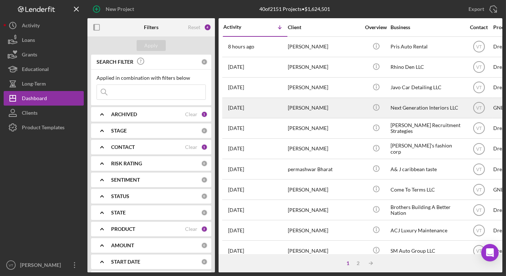 This screenshot has height=276, width=506. Describe the element at coordinates (236, 251) in the screenshot. I see `time: 2025-08-18 14:13` at that location.